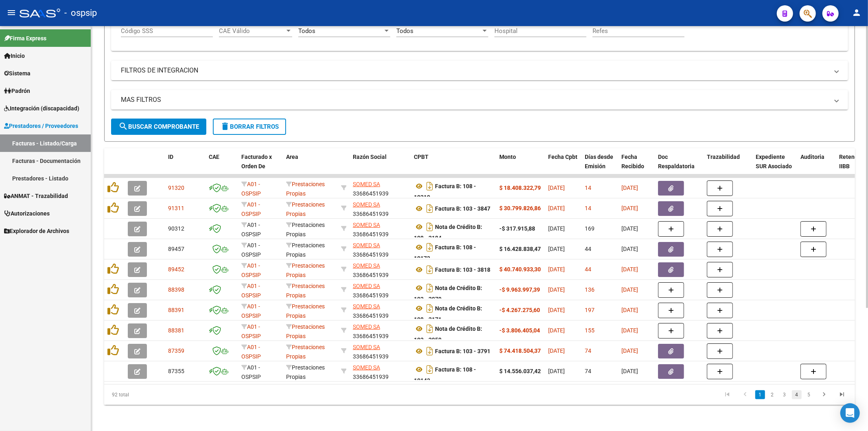 This screenshot has height=431, width=868. Describe the element at coordinates (677, 161) in the screenshot. I see `span: Doc Respaldatoria` at that location.